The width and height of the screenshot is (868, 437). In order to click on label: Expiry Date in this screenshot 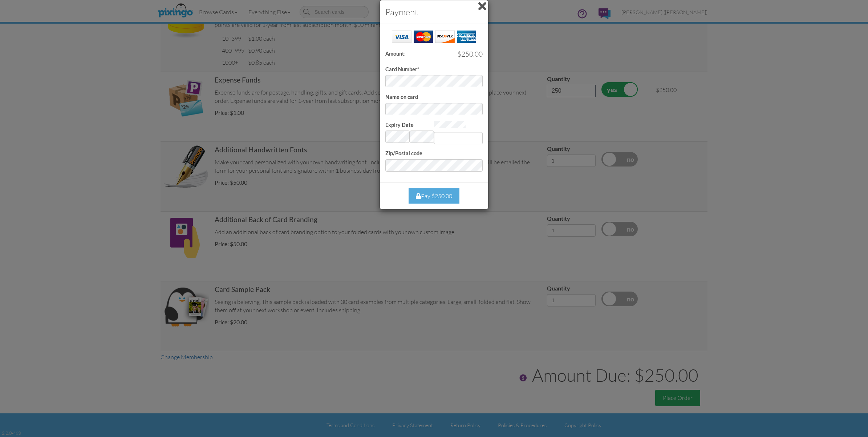, I will do `click(399, 125)`.